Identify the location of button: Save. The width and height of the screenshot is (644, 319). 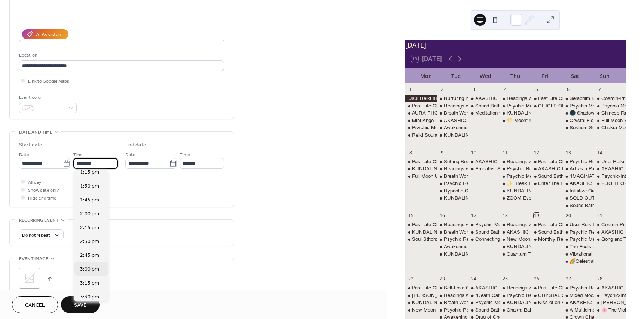
(80, 305).